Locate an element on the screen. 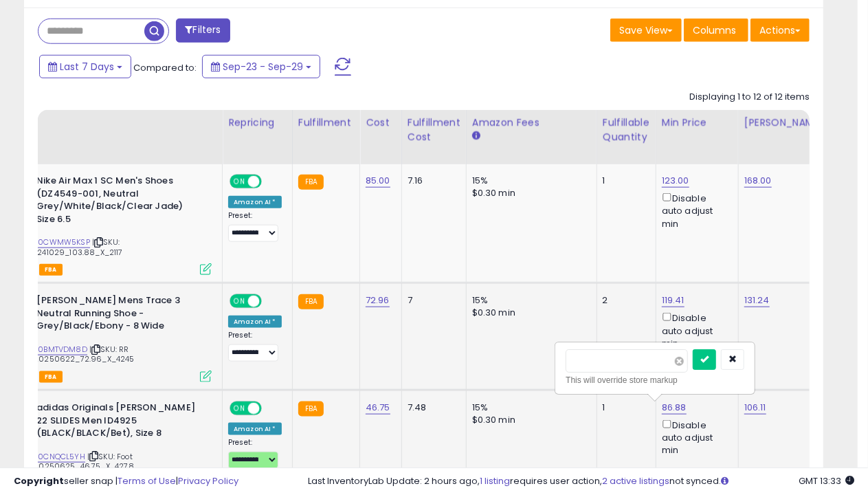 This screenshot has width=868, height=495. a: Terms of Use is located at coordinates (147, 480).